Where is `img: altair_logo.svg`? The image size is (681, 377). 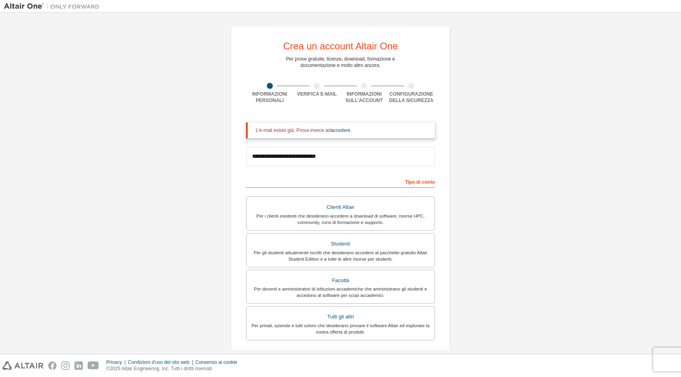
img: altair_logo.svg is located at coordinates (23, 365).